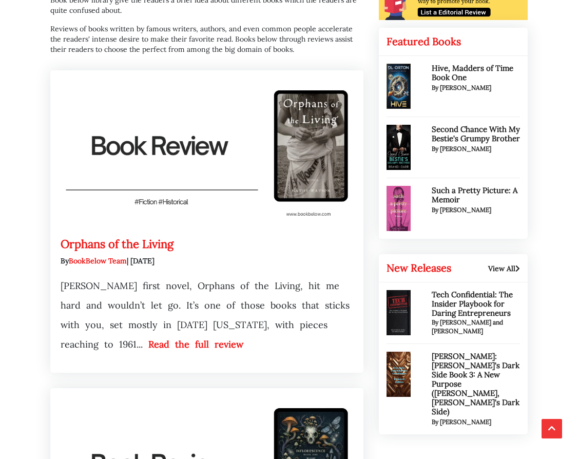 Image resolution: width=578 pixels, height=459 pixels. I want to click on img: Orphans of the Living, so click(207, 148).